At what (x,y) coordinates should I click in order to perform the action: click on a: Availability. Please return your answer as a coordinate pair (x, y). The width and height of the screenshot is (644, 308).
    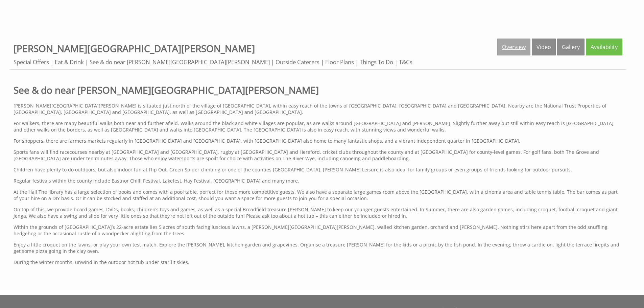
    Looking at the image, I should click on (604, 47).